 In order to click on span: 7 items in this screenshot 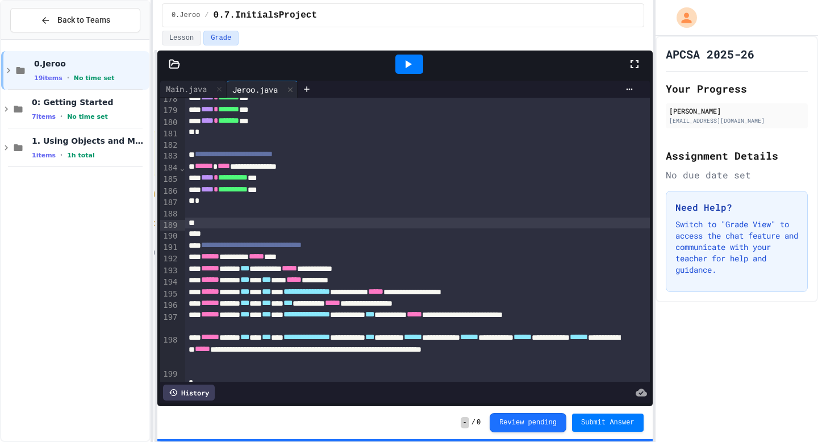, I will do `click(44, 116)`.